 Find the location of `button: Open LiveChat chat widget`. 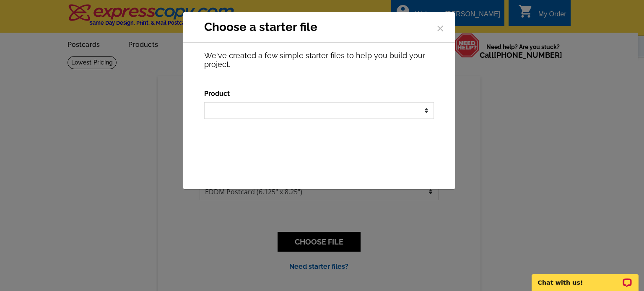

button: Open LiveChat chat widget is located at coordinates (101, 18).